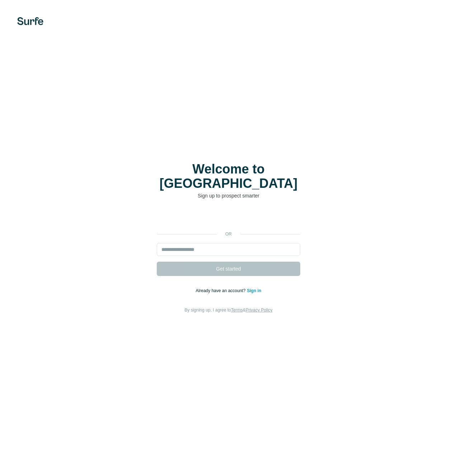  I want to click on p: or, so click(228, 234).